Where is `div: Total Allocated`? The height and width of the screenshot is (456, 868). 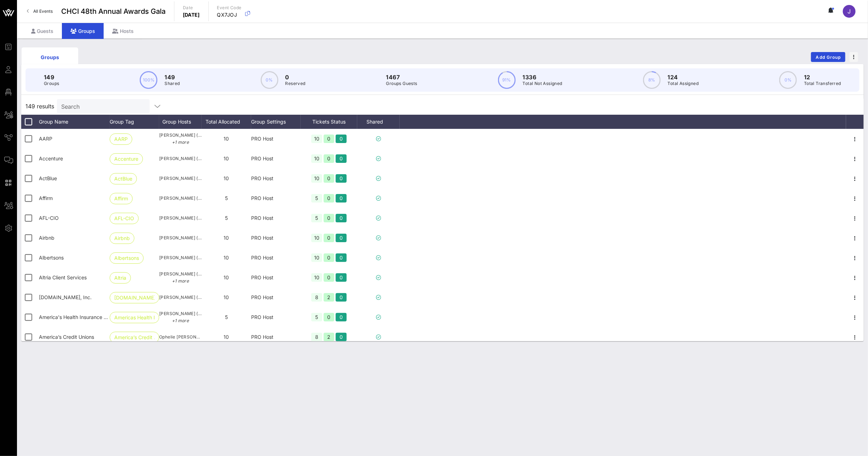
div: Total Allocated is located at coordinates (226, 122).